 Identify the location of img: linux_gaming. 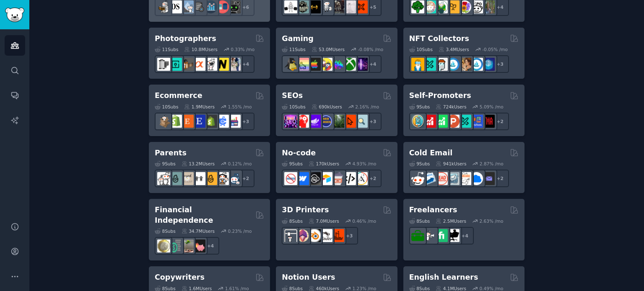
(290, 64).